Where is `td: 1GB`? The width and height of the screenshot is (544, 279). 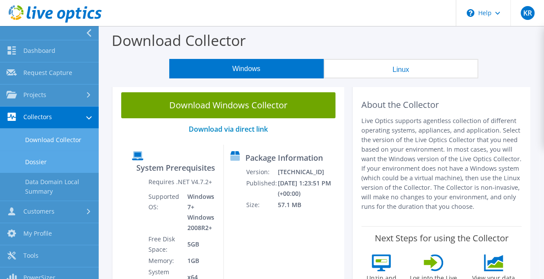 td: 1GB is located at coordinates (199, 261).